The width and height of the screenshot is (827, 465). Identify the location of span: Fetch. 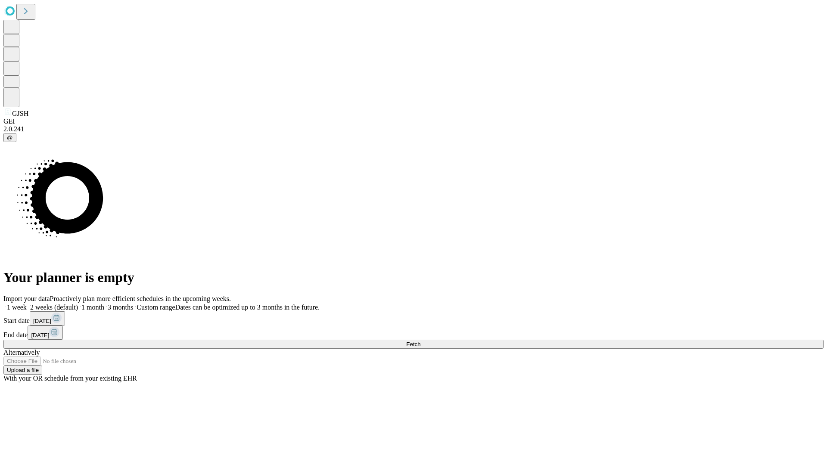
(413, 344).